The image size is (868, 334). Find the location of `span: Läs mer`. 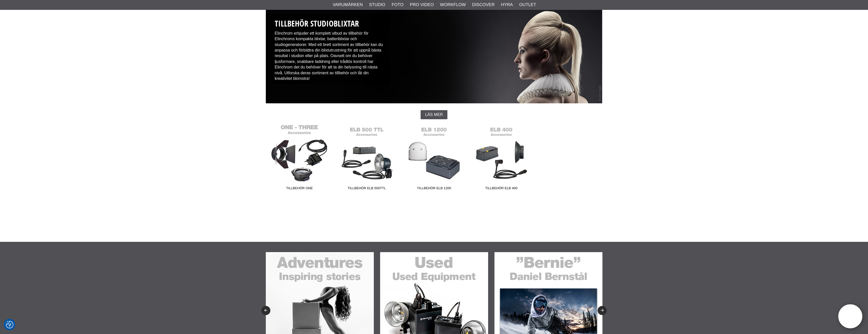

span: Läs mer is located at coordinates (434, 115).